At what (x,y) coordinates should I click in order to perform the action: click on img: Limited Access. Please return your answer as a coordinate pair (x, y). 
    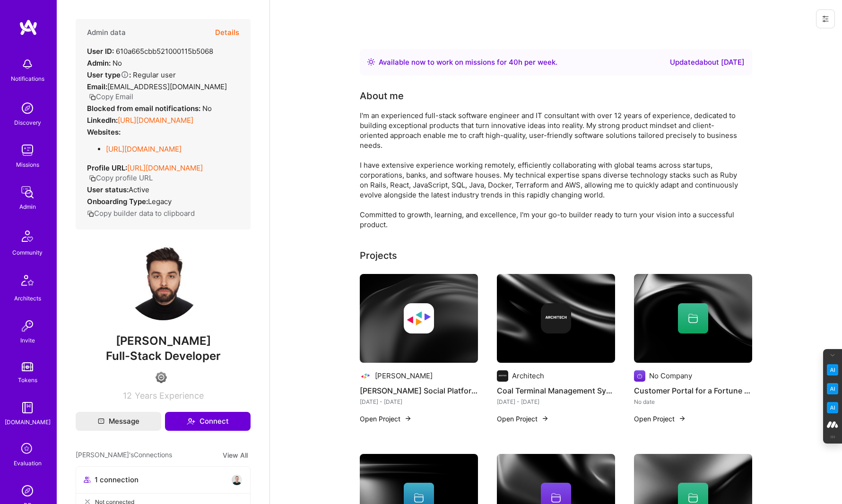
    Looking at the image, I should click on (161, 378).